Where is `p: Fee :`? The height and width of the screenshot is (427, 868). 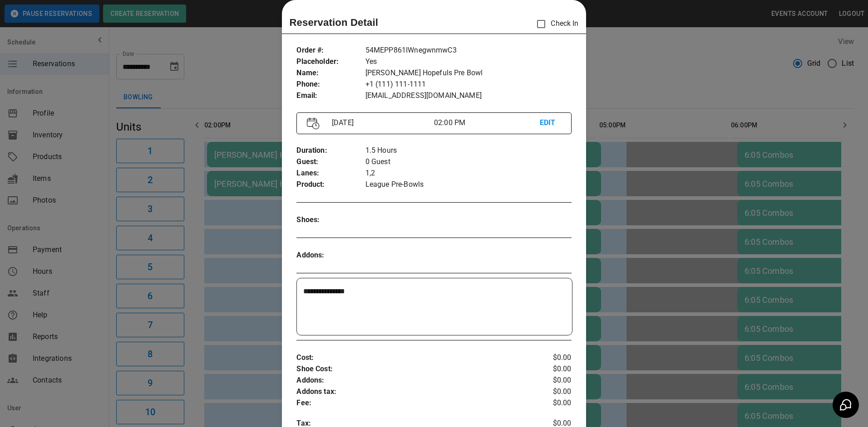
p: Fee : is located at coordinates (411, 403).